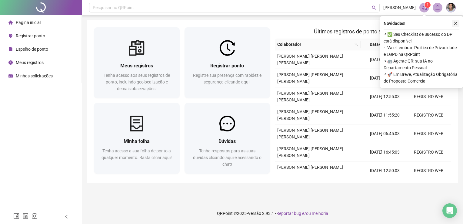 This screenshot has width=463, height=224. Describe the element at coordinates (25, 216) in the screenshot. I see `span: linkedin` at that location.